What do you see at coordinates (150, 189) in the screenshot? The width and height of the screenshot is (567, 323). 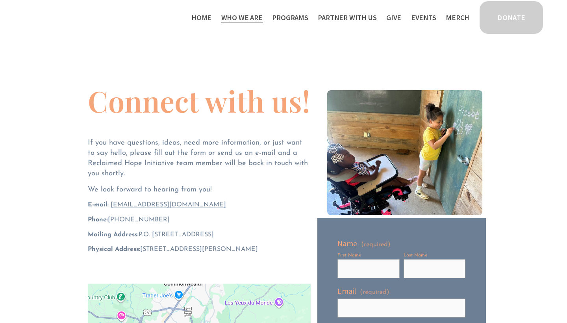 I see `span: We look forward to hearing from you!` at bounding box center [150, 189].